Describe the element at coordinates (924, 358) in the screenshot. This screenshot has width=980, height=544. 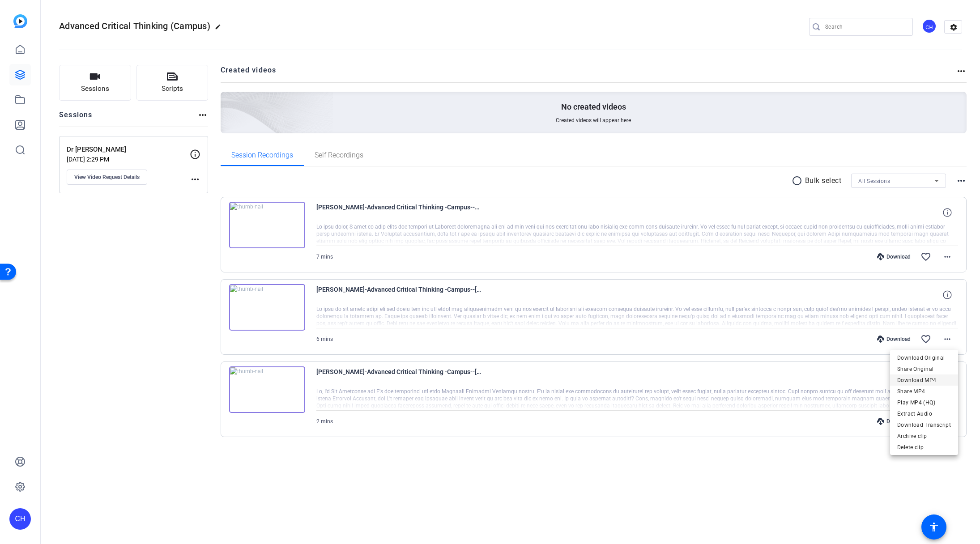
I see `span: Download Original` at that location.